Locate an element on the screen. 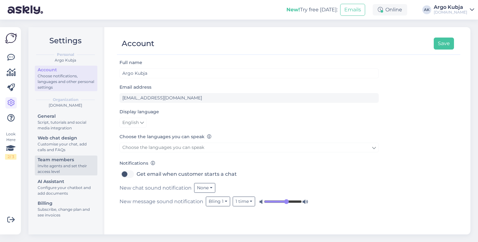 The image size is (478, 242). div: Team members is located at coordinates (66, 160).